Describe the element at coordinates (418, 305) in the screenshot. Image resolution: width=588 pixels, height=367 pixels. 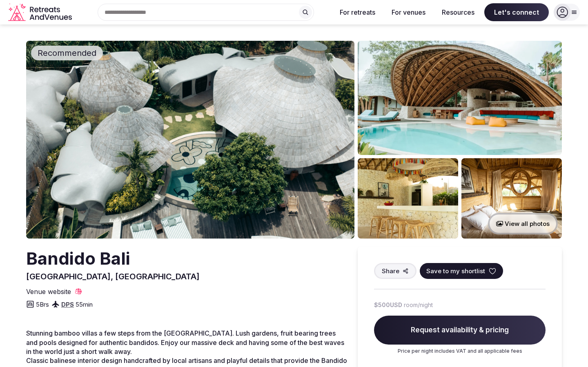
I see `span: room/night` at that location.